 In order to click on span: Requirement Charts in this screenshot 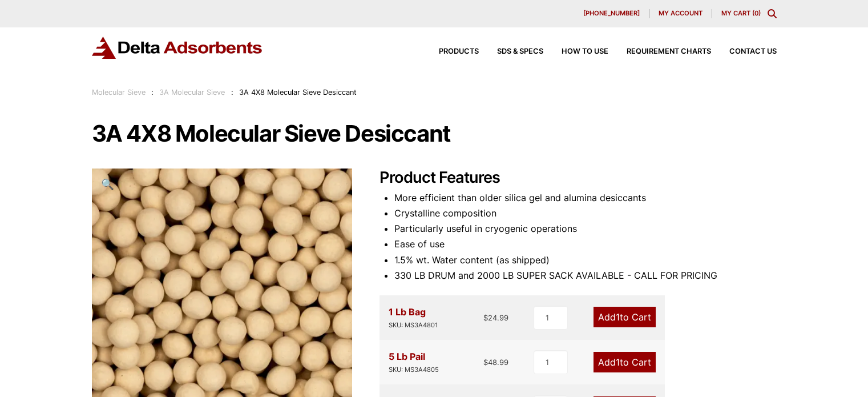, I will do `click(669, 51)`.